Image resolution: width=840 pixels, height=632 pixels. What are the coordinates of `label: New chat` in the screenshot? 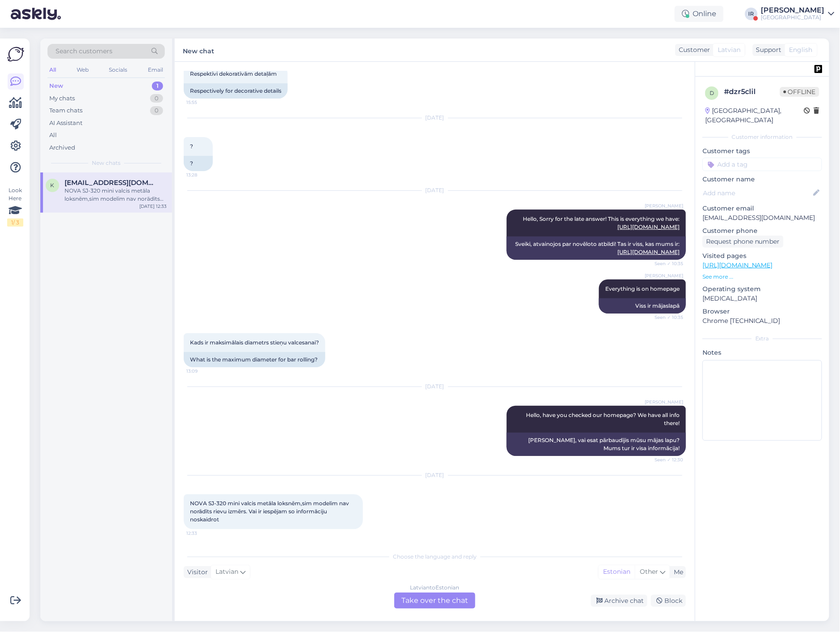 It's located at (198, 50).